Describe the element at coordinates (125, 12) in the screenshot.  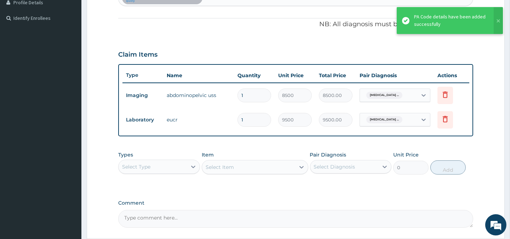
I see `div: Minimize live chat window` at that location.